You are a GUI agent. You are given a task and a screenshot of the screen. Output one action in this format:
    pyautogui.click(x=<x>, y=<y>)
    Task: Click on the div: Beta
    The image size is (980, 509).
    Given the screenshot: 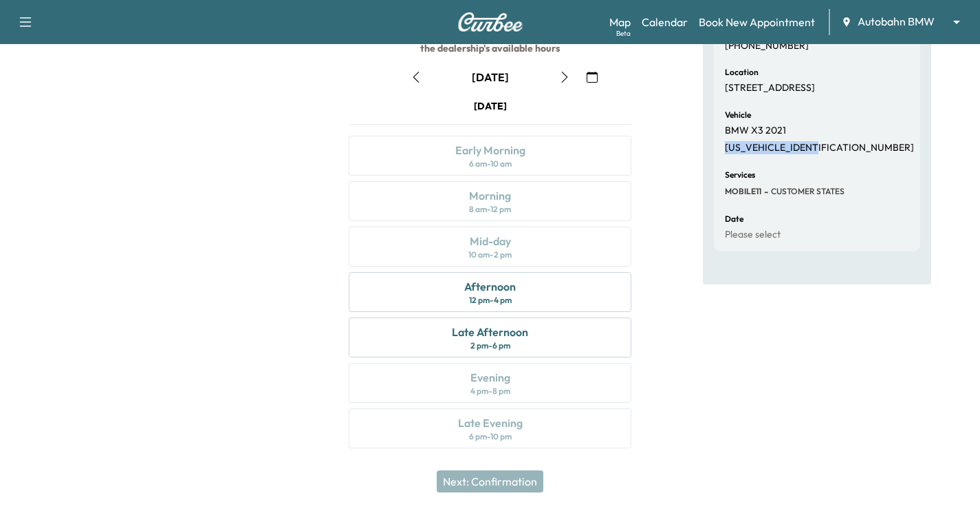 What is the action you would take?
    pyautogui.click(x=623, y=33)
    